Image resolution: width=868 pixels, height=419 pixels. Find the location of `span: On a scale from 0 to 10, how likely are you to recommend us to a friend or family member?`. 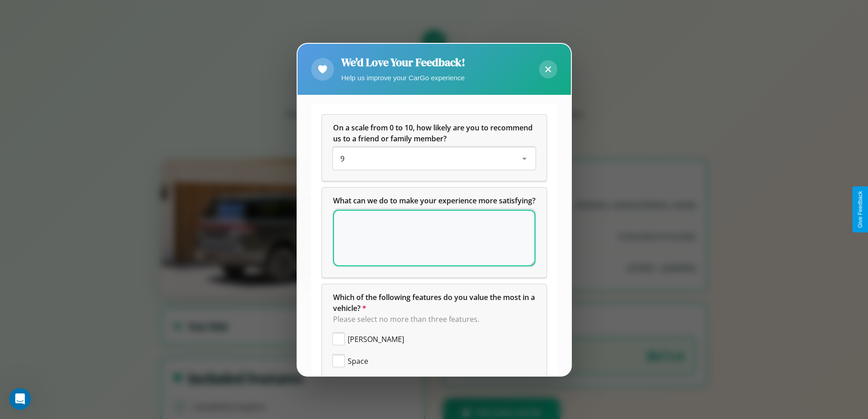

span: On a scale from 0 to 10, how likely are you to recommend us to a friend or family member? is located at coordinates (434, 133).